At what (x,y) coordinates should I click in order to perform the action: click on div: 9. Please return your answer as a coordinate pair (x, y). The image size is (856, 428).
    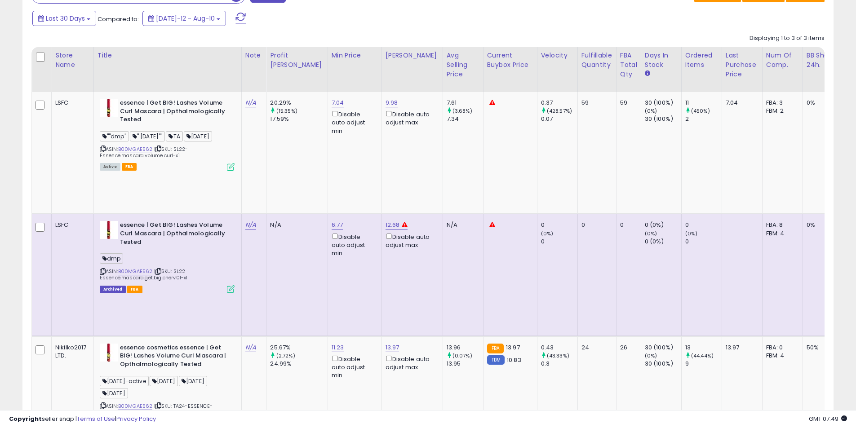
    Looking at the image, I should click on (703, 364).